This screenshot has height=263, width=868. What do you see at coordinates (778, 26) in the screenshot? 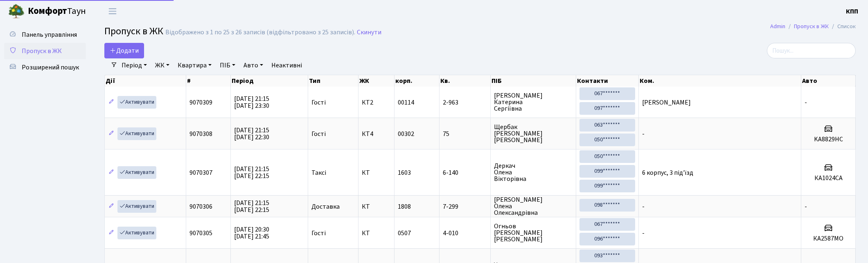
I see `a: Admin` at bounding box center [778, 26].